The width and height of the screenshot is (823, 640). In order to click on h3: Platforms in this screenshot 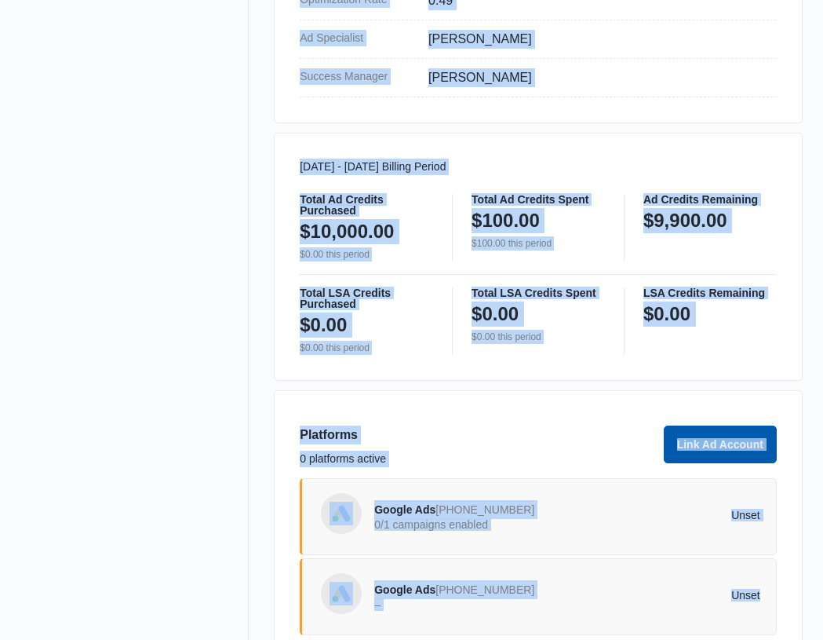, I will do `click(477, 435)`.